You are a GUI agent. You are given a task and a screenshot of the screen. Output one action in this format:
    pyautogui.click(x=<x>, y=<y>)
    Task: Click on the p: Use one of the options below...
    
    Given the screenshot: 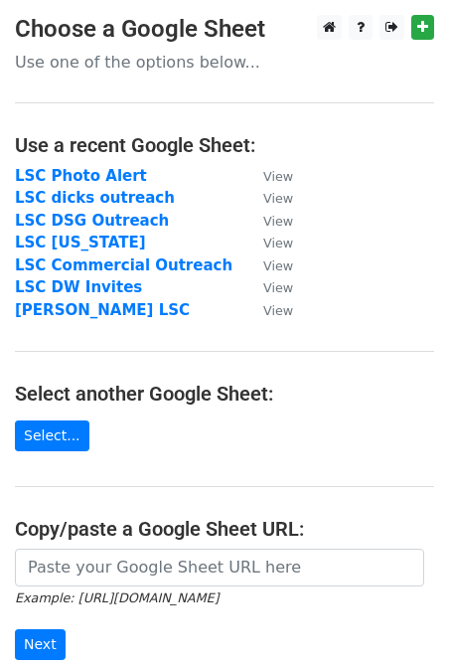 What is the action you would take?
    pyautogui.click(x=225, y=62)
    